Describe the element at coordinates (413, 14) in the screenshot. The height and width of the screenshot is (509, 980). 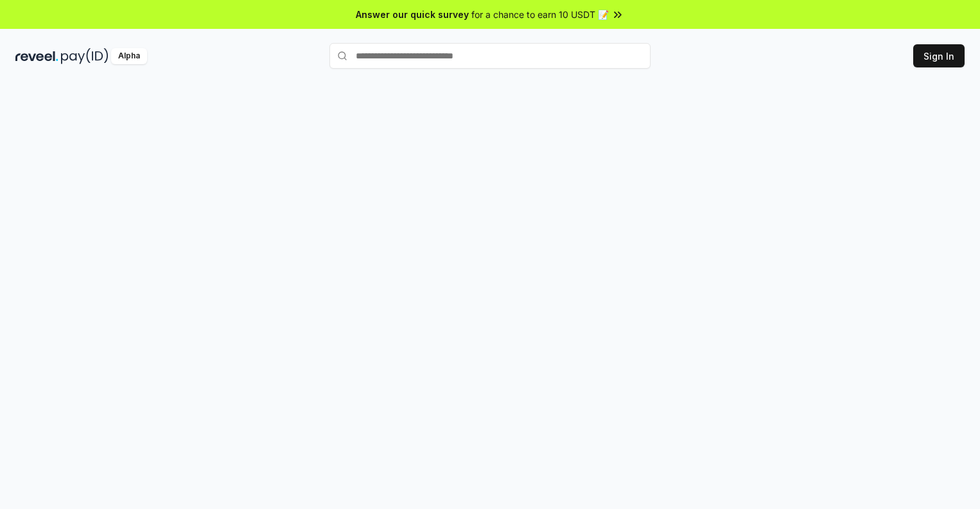
I see `span: Answer our quick survey` at that location.